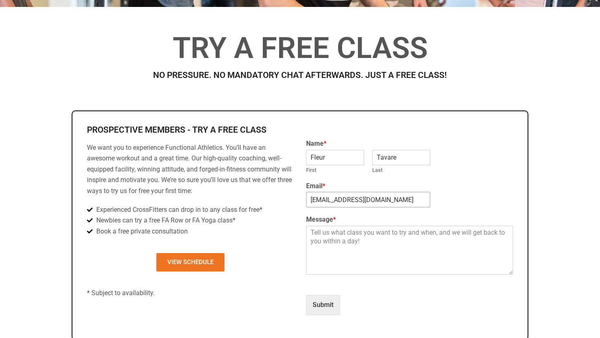 The height and width of the screenshot is (338, 600). Describe the element at coordinates (410, 220) in the screenshot. I see `label: Message` at that location.